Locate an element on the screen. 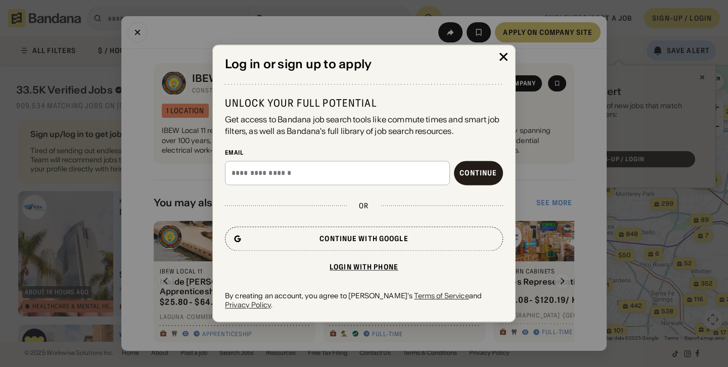  a: Privacy Policy is located at coordinates (248, 305).